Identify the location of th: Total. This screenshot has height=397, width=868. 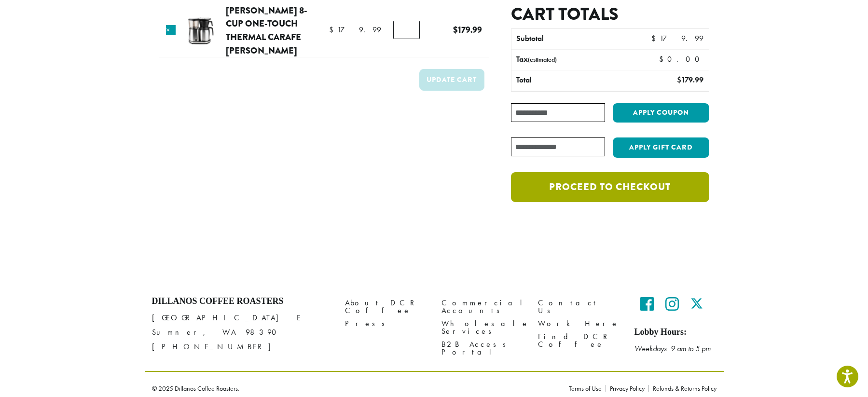
(571, 81).